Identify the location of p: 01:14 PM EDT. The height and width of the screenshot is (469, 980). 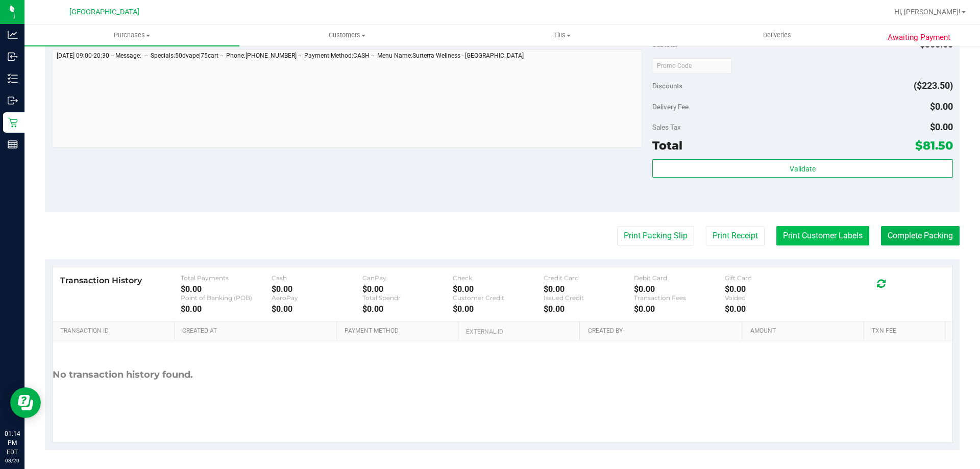
(12, 443).